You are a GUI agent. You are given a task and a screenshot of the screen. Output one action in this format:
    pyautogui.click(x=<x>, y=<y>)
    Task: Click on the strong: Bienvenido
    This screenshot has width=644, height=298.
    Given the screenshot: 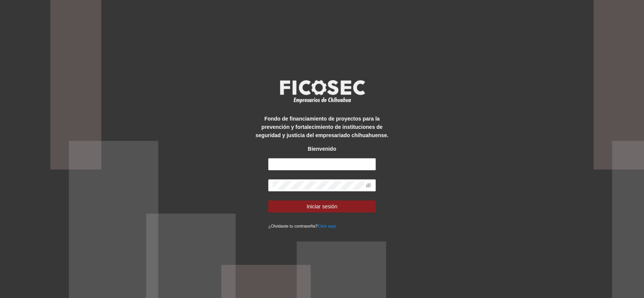 What is the action you would take?
    pyautogui.click(x=322, y=149)
    